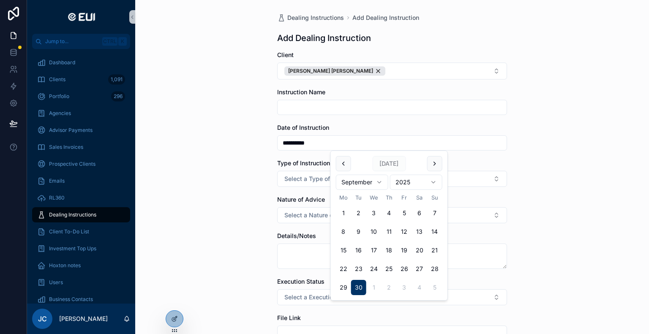 This screenshot has width=649, height=334. I want to click on a: Dashboard, so click(81, 62).